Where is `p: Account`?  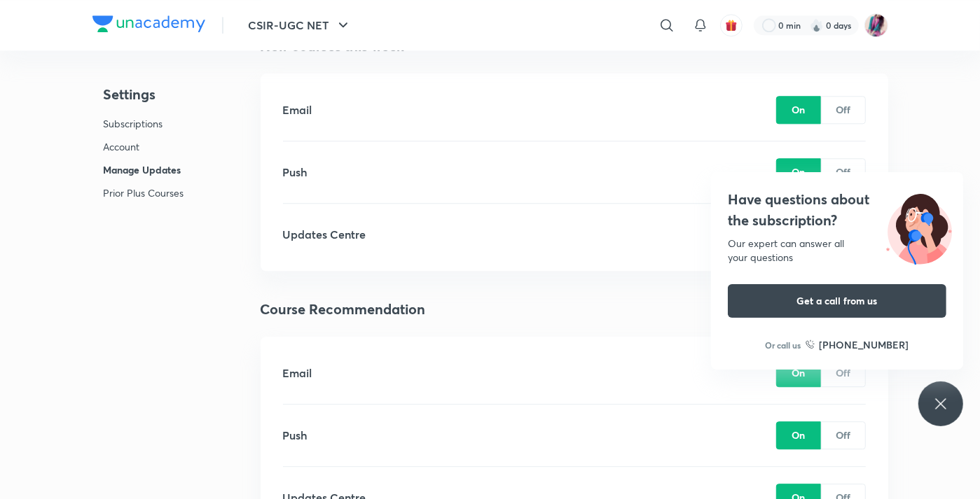 p: Account is located at coordinates (143, 146).